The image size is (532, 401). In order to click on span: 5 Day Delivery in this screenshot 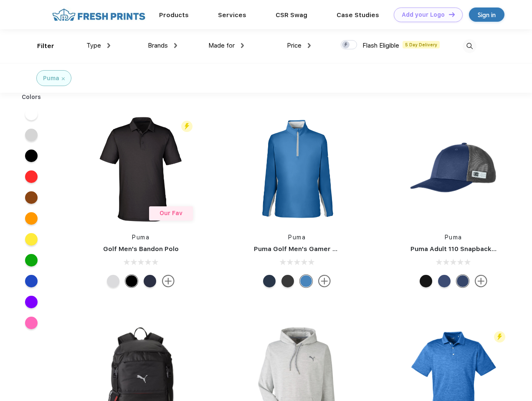, I will do `click(421, 45)`.